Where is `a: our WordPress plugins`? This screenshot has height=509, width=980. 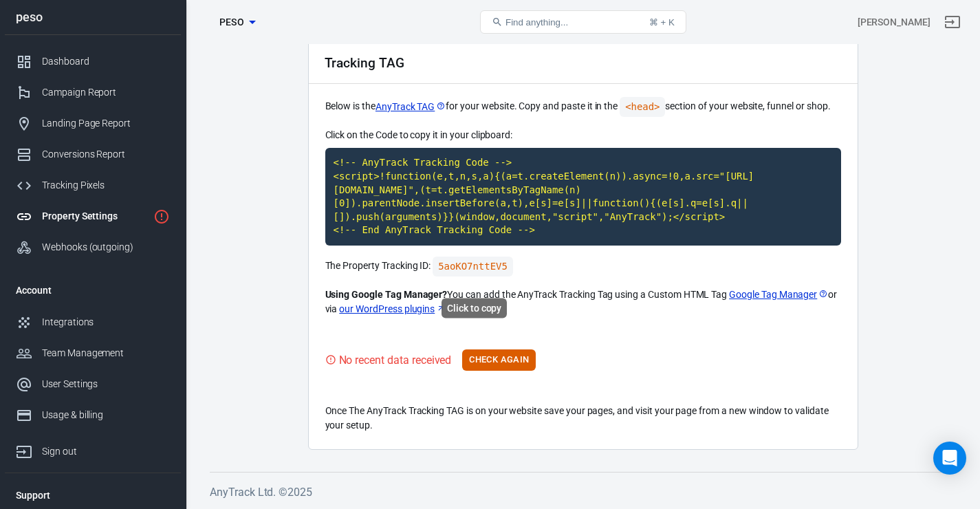 a: our WordPress plugins is located at coordinates (392, 308).